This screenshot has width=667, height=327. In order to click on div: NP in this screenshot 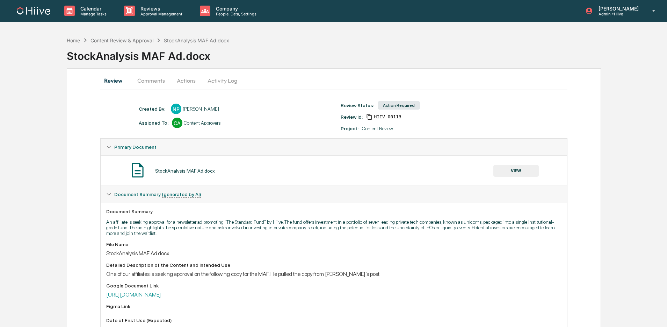, I will do `click(176, 109)`.